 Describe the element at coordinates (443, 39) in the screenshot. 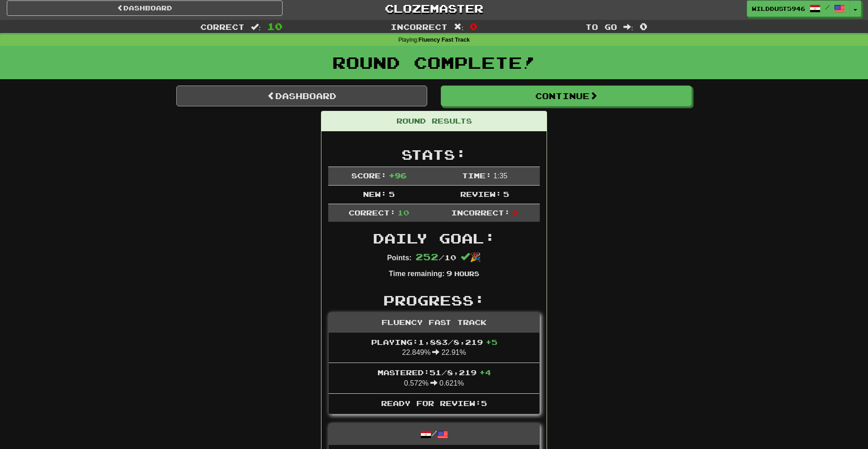

I see `strong: Fluency Fast Track` at that location.